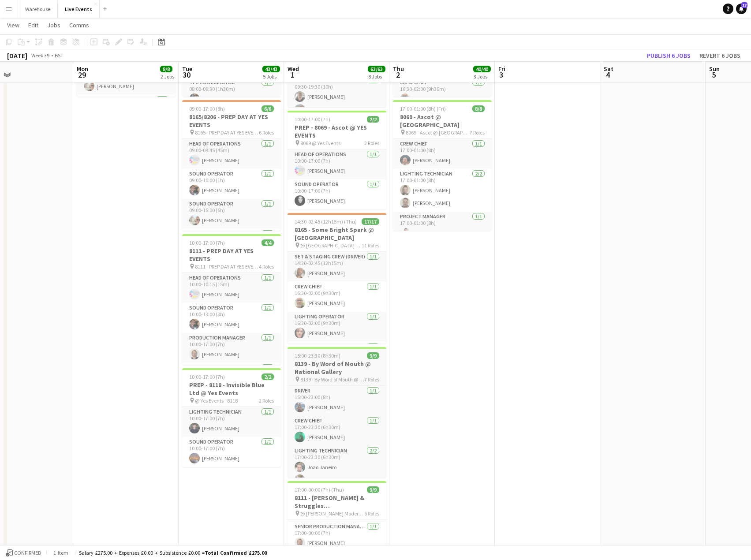 This screenshot has width=751, height=560. Describe the element at coordinates (23, 553) in the screenshot. I see `button: Confirmed` at that location.